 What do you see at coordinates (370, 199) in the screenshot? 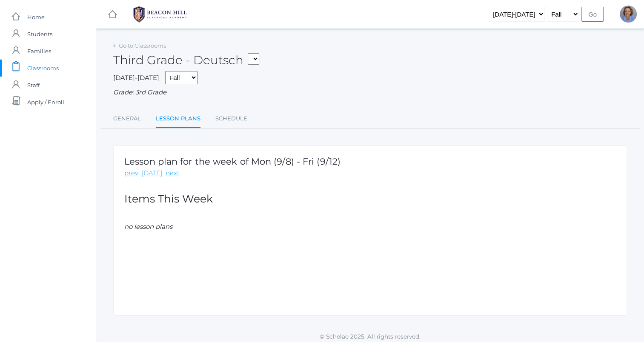
I see `h2: Items This Week` at bounding box center [370, 199].